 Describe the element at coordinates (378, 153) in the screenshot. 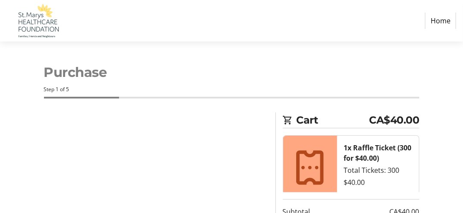

I see `strong: 1x Raffle Ticket (300 for $40.00)` at that location.